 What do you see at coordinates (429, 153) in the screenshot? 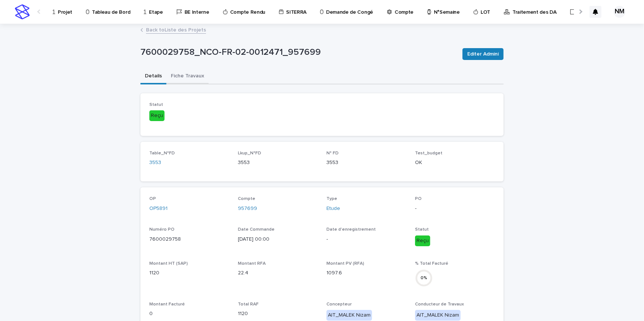
I see `span: Test_budget` at bounding box center [429, 153].